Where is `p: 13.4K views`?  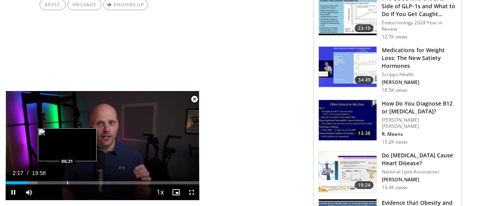 p: 13.4K views is located at coordinates (395, 187).